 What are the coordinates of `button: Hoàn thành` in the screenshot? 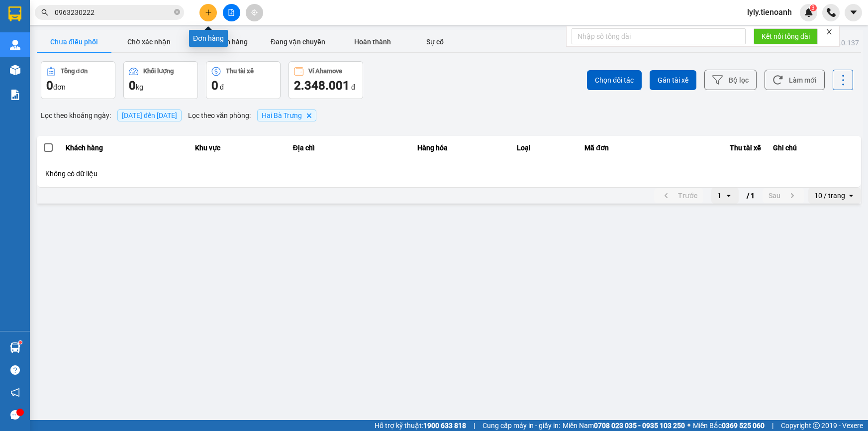 It's located at (373, 42).